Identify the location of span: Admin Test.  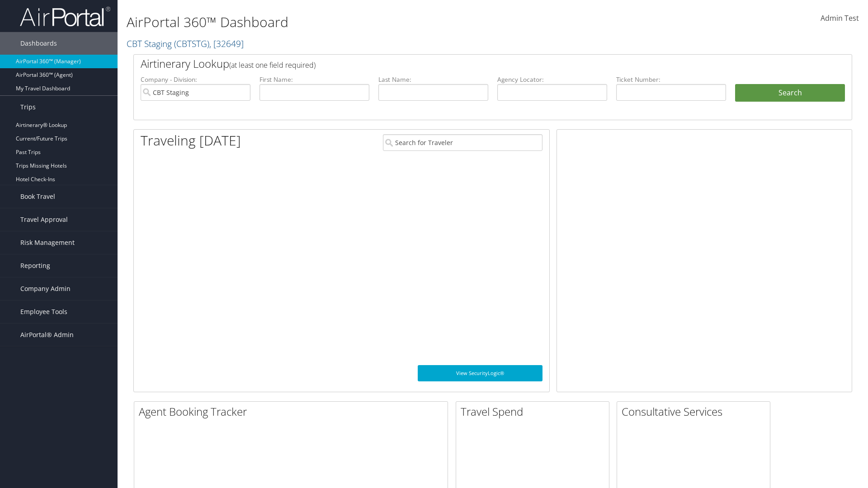
(839, 18).